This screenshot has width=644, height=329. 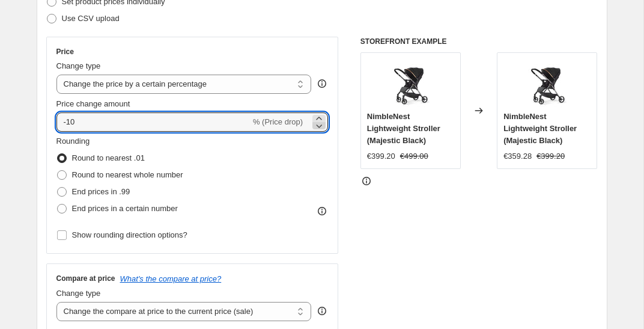 What do you see at coordinates (86, 278) in the screenshot?
I see `h3: Compare at price` at bounding box center [86, 278].